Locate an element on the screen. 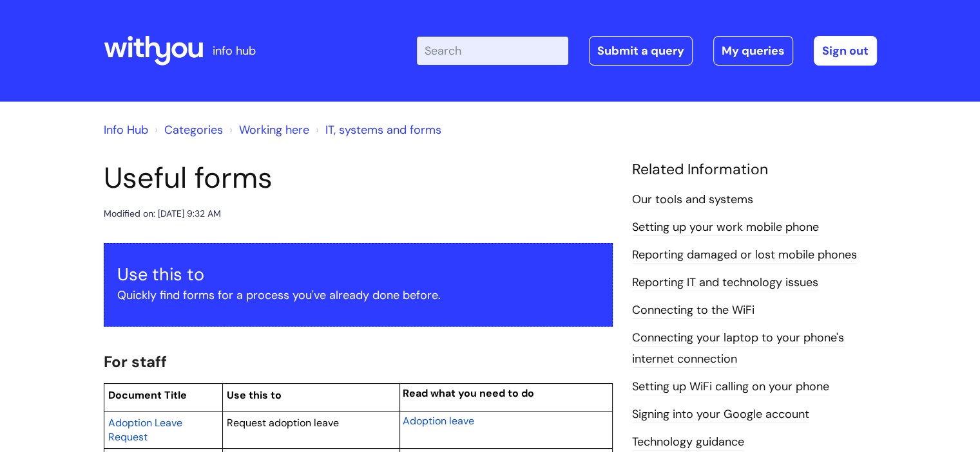  a: IT, systems and forms is located at coordinates (383, 130).